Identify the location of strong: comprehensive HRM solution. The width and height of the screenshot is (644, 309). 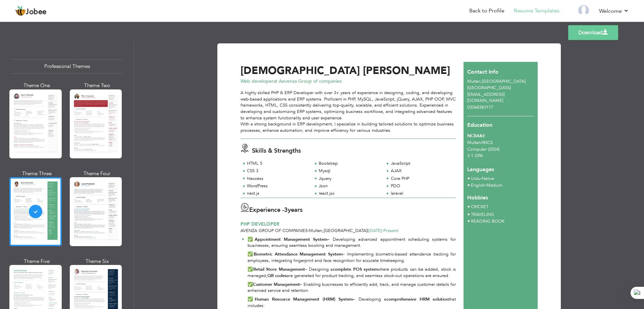
(417, 299).